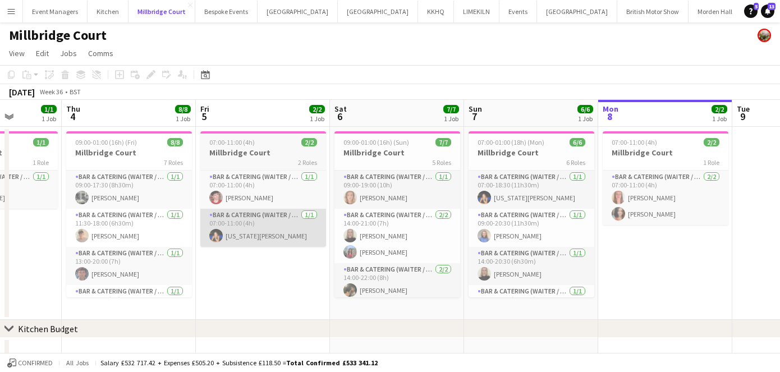 Image resolution: width=780 pixels, height=372 pixels. I want to click on button: British Motor Show, so click(653, 11).